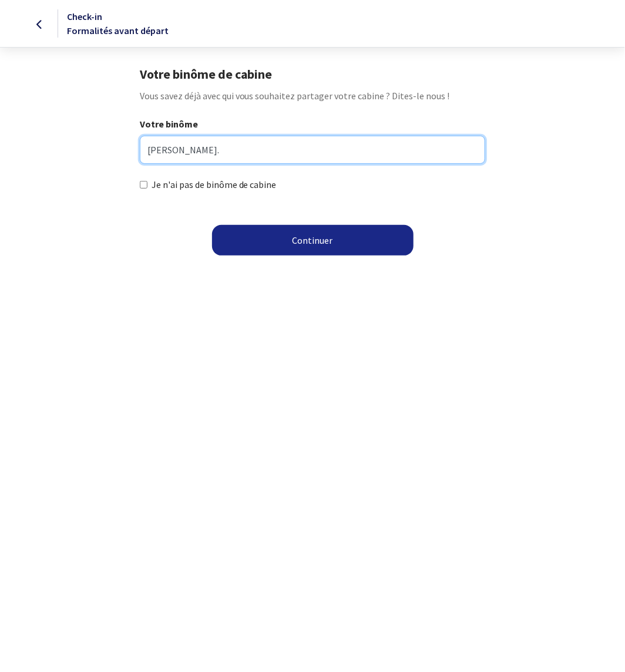  What do you see at coordinates (312, 240) in the screenshot?
I see `button: Continuer` at bounding box center [312, 240].